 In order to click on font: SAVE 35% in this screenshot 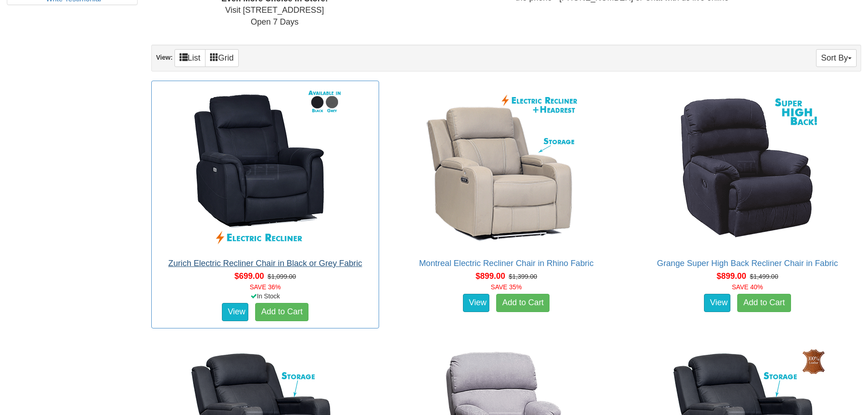, I will do `click(506, 287)`.